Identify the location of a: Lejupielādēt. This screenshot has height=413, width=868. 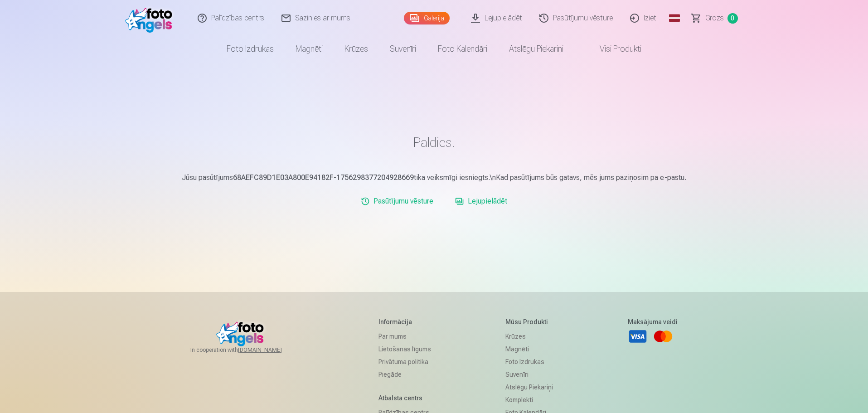
(481, 201).